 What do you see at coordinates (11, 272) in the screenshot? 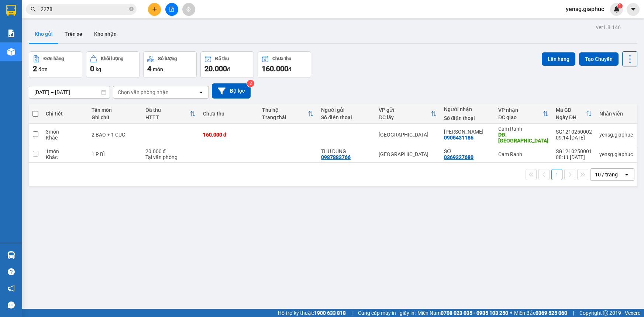
I see `span: question-circle` at bounding box center [11, 272].